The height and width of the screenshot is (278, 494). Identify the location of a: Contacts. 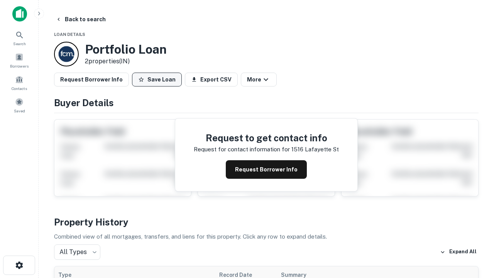
(19, 83).